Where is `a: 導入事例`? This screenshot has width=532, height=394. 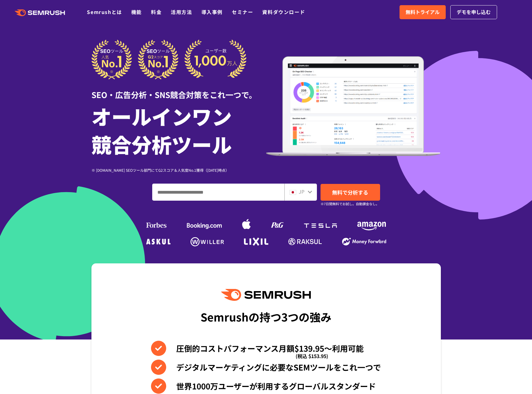
a: 導入事例 is located at coordinates (213, 12).